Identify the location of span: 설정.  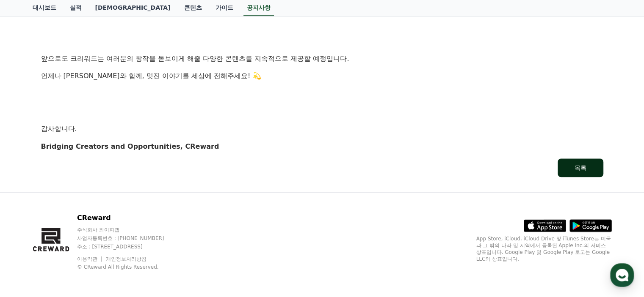
(136, 243).